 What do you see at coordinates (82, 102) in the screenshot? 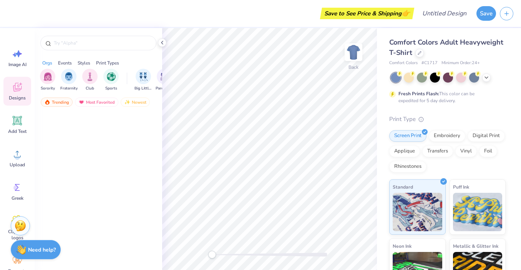
I see `img: most_fav.gif` at bounding box center [82, 102].